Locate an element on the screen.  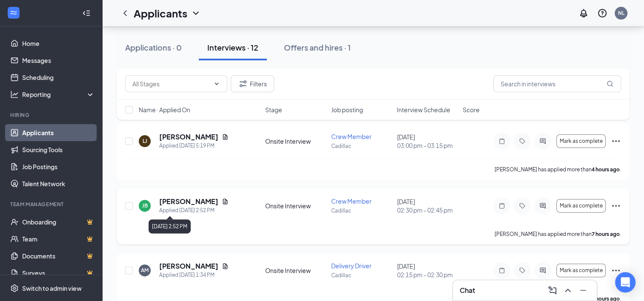
a: Talent Network is located at coordinates (58, 184).